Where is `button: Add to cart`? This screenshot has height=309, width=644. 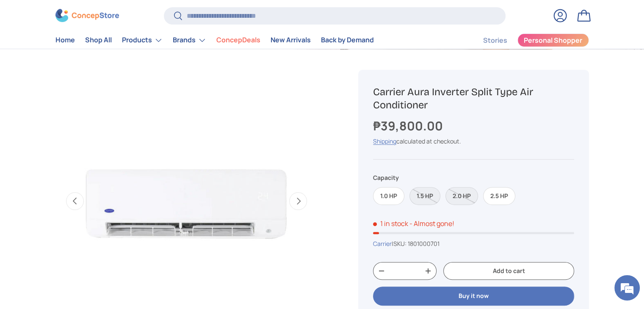 button: Add to cart is located at coordinates (508, 271).